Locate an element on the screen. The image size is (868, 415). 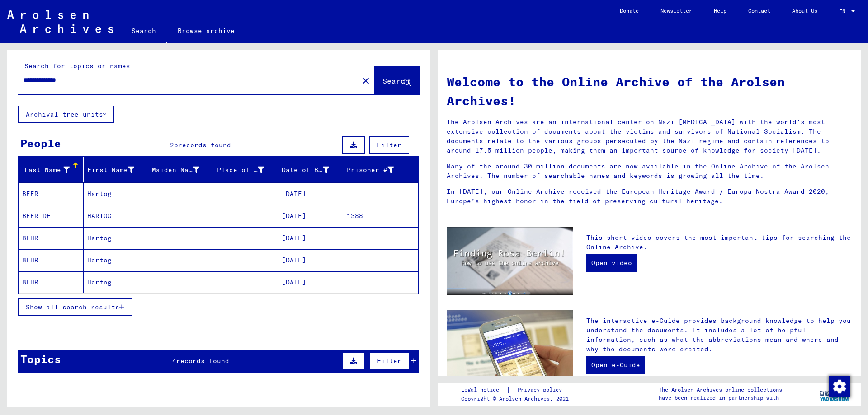
mat-icon: close is located at coordinates (366, 81).